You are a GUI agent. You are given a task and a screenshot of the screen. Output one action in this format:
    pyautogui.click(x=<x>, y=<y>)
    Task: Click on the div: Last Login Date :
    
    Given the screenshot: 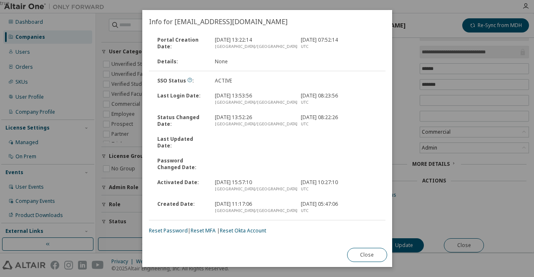 What is the action you would take?
    pyautogui.click(x=181, y=99)
    